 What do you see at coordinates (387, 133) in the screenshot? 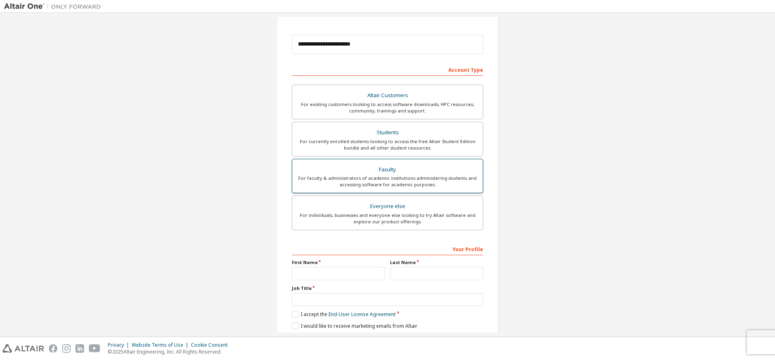
I see `div: Students` at bounding box center [387, 133].